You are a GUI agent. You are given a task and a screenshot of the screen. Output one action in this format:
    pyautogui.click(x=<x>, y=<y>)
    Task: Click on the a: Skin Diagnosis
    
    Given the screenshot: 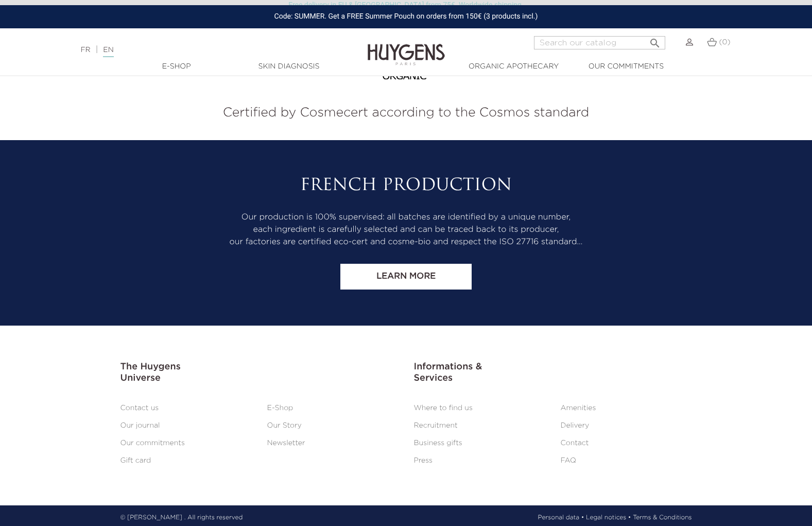 What is the action you would take?
    pyautogui.click(x=289, y=66)
    